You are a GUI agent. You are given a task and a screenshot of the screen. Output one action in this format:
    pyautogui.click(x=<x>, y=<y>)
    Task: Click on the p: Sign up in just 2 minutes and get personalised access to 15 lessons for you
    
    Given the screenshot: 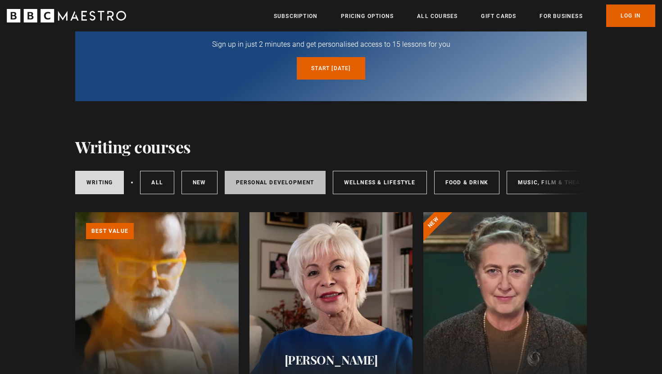 What is the action you would take?
    pyautogui.click(x=331, y=45)
    